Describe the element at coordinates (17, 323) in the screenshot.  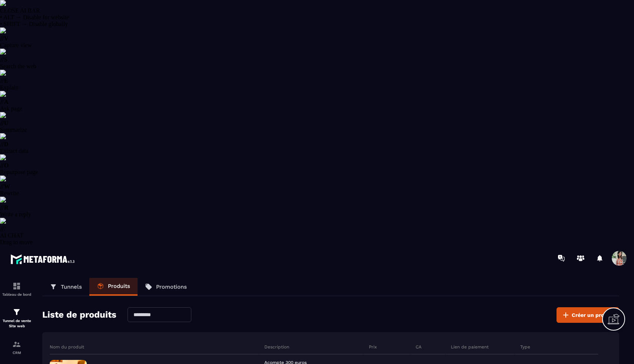
I see `p: Tunnel de vente Site web` at that location.